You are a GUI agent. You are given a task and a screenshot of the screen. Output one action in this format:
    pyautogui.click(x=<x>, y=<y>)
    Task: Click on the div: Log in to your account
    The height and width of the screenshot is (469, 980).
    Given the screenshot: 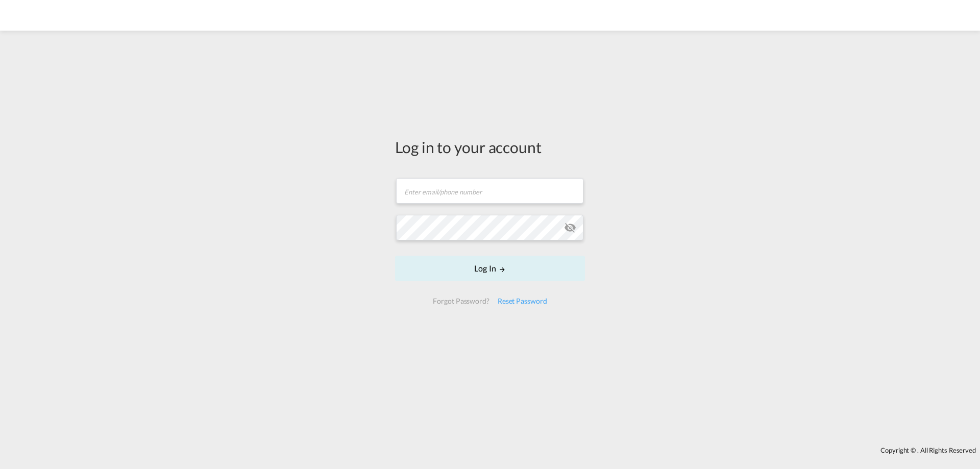 What is the action you would take?
    pyautogui.click(x=490, y=147)
    